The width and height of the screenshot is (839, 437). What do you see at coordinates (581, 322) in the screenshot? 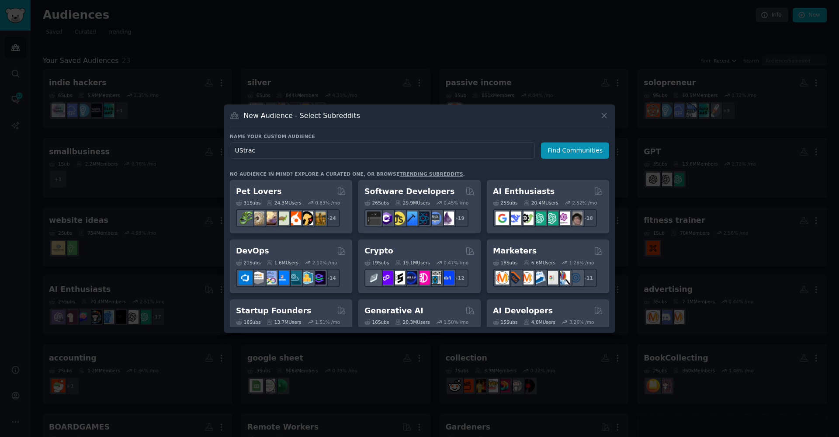
I see `div: 3.26 % /mo` at bounding box center [581, 322].